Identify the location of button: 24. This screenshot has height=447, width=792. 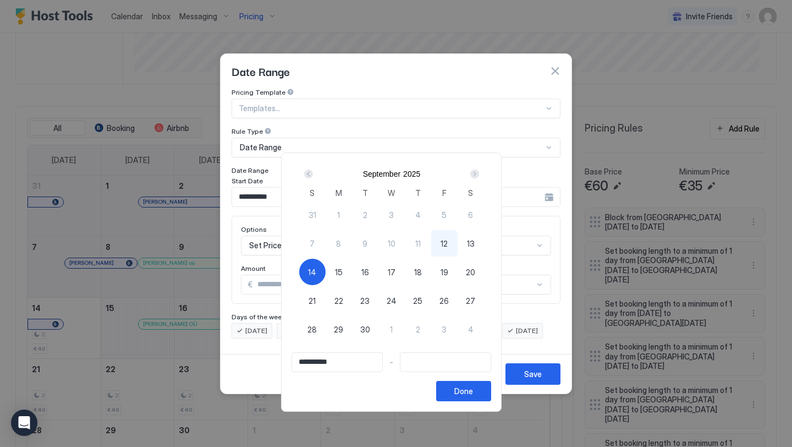
(392, 300).